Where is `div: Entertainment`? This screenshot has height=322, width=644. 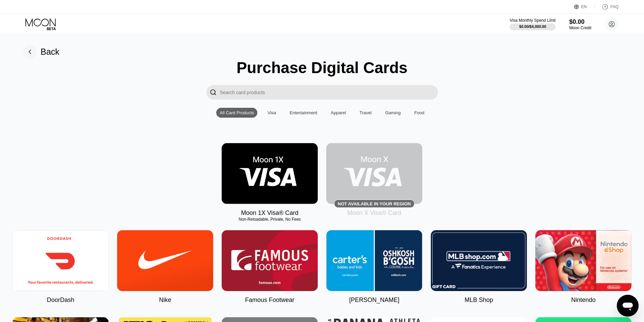 div: Entertainment is located at coordinates (303, 113).